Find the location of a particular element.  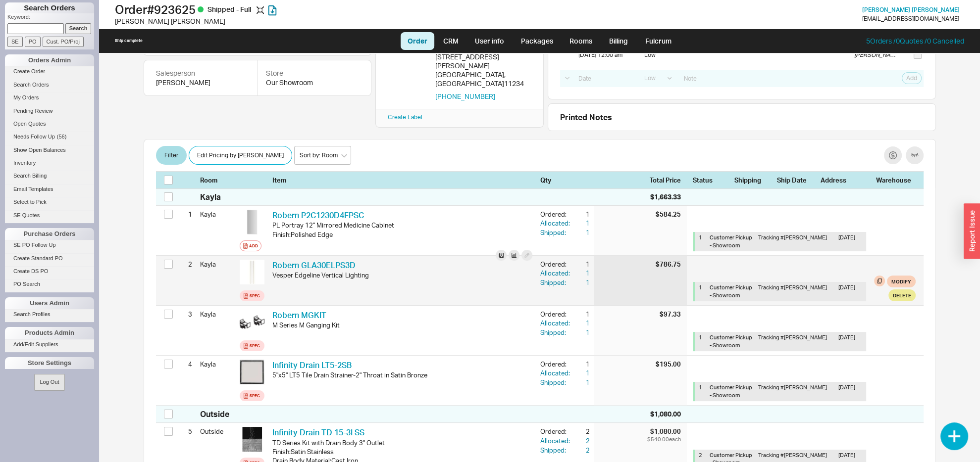

a: 5Orders /0Quotes /0 Cancelled is located at coordinates (915, 41).